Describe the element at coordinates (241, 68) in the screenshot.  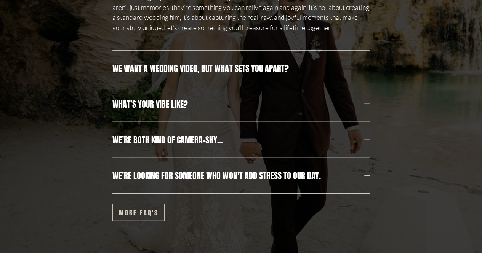
I see `button: We want a wedding video, but what sets you apart?` at that location.